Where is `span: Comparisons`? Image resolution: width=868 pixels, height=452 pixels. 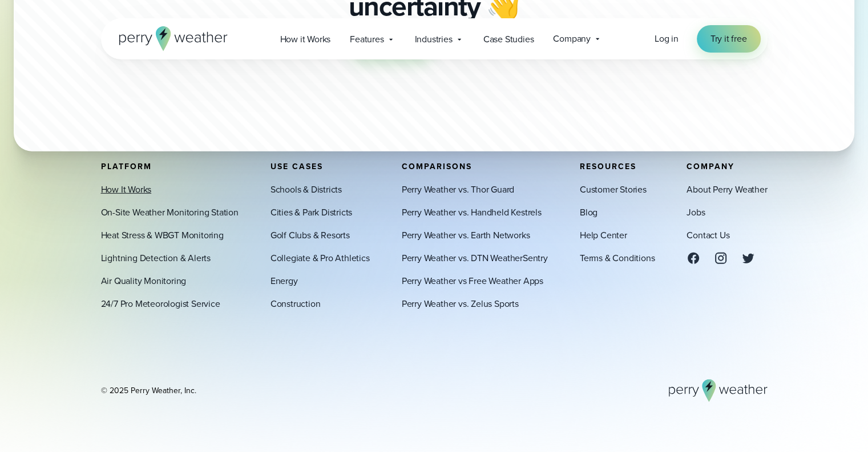
span: Comparisons is located at coordinates (437, 165).